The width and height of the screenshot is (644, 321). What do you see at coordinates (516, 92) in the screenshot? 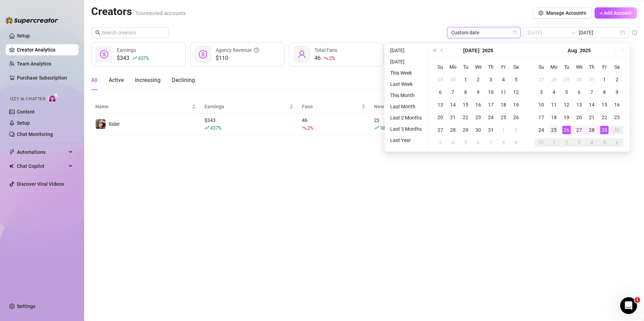
I see `td: 2025-07-12` at bounding box center [516, 92].